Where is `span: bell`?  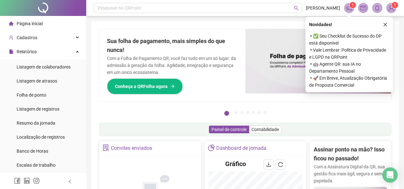
span: bell is located at coordinates (377, 8).